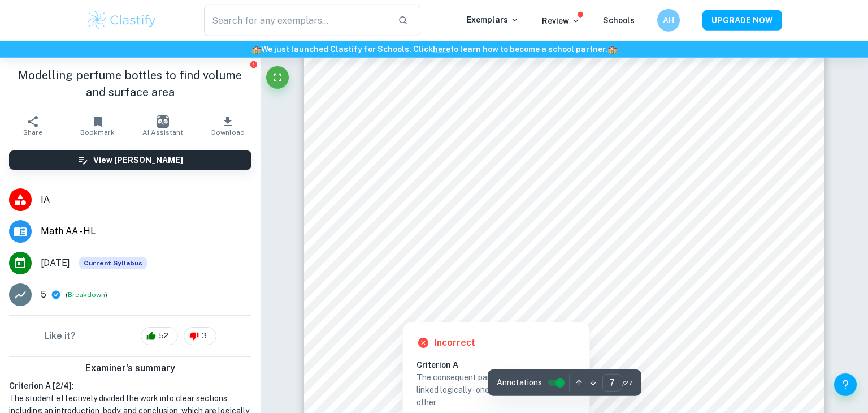 The image size is (868, 413). I want to click on p: Review, so click(561, 21).